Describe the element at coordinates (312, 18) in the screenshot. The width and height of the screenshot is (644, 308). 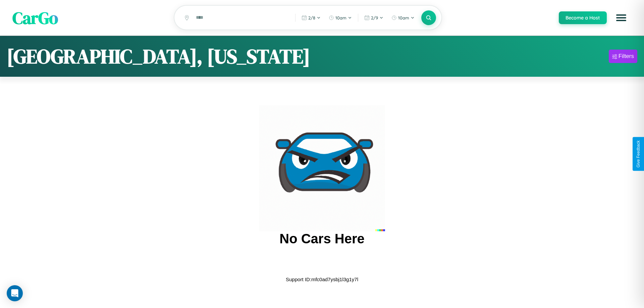
I see `span: 2 / 8` at that location.